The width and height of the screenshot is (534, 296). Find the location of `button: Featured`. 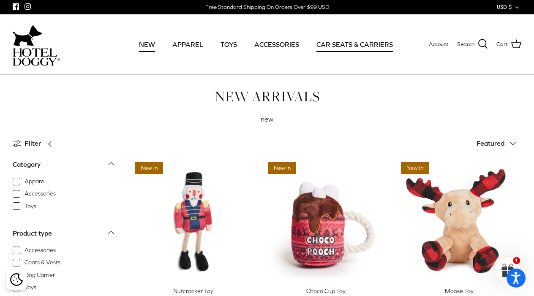

button: Featured is located at coordinates (499, 144).